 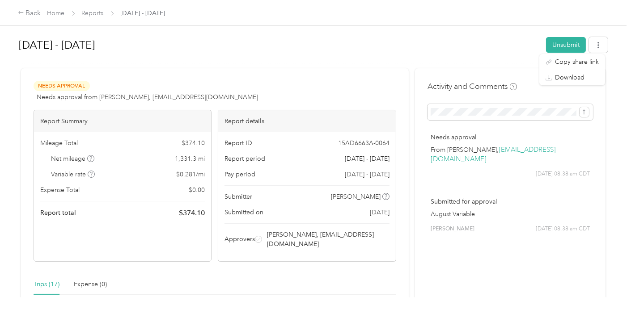 What do you see at coordinates (566, 45) in the screenshot?
I see `button: Unsubmit` at bounding box center [566, 45].